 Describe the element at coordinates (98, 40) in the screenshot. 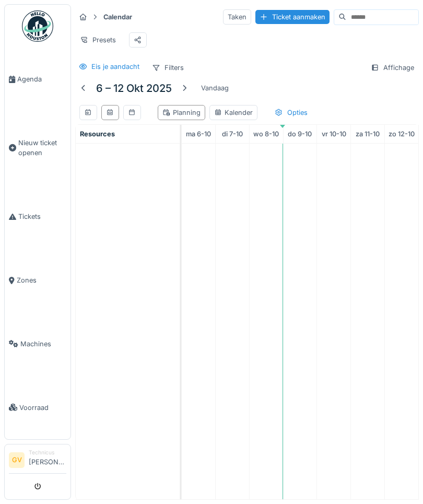

I see `div: Presets` at that location.